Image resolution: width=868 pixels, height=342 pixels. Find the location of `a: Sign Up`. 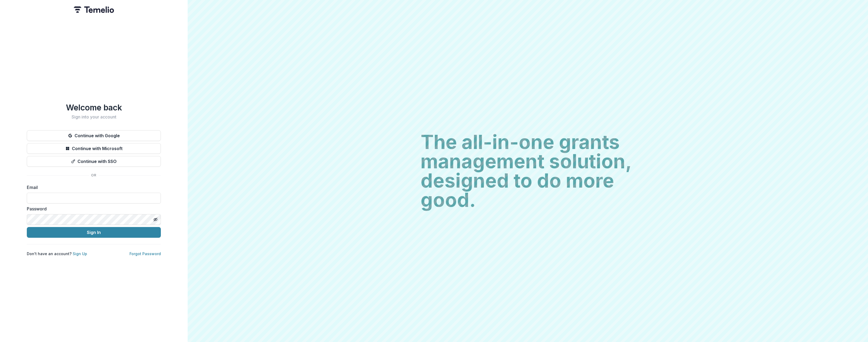

a: Sign Up is located at coordinates (80, 253).